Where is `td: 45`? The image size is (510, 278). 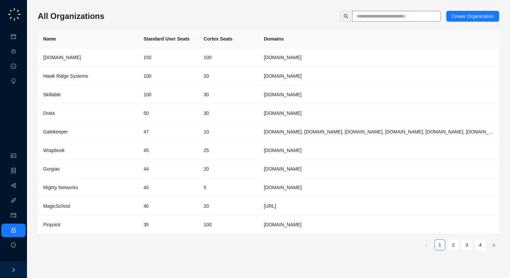
td: 45 is located at coordinates (168, 150).